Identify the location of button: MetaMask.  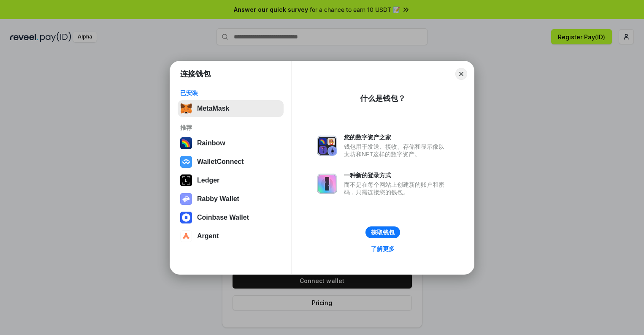
(230, 108).